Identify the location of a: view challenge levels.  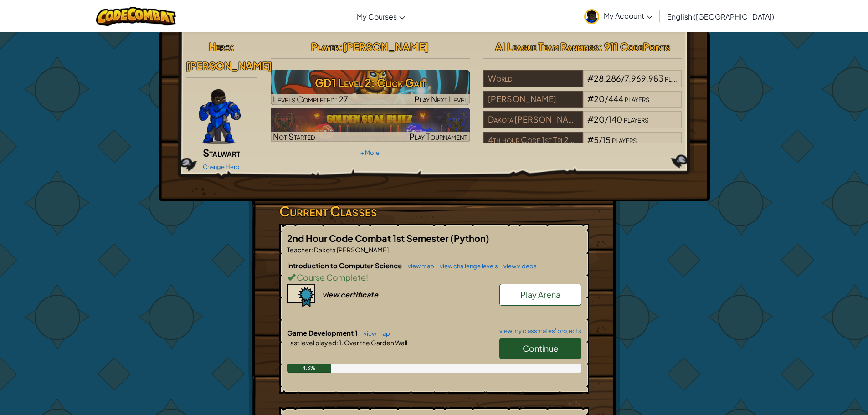
(466, 266).